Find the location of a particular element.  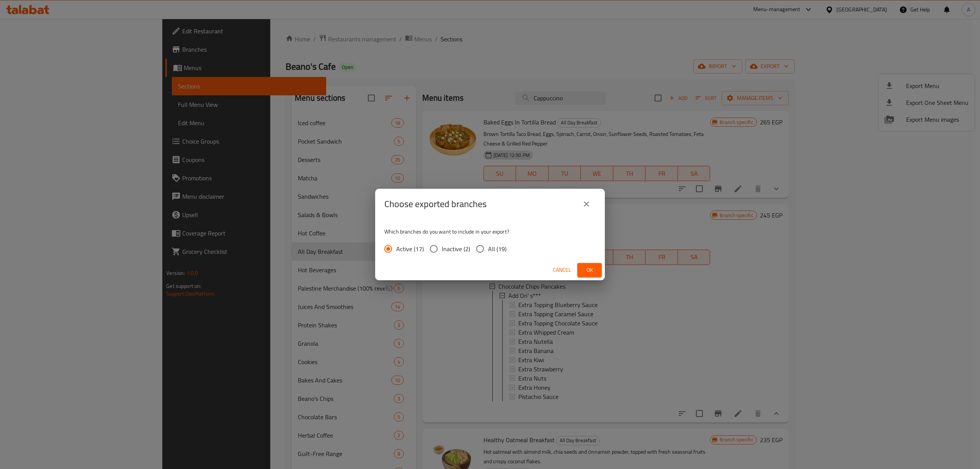

span: Active (17) is located at coordinates (410, 249).